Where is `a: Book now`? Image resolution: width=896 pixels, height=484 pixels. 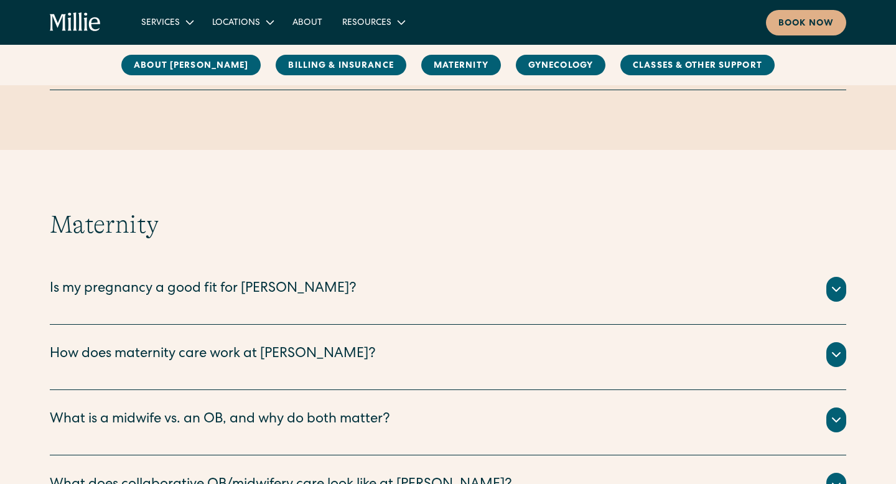 a: Book now is located at coordinates (805, 22).